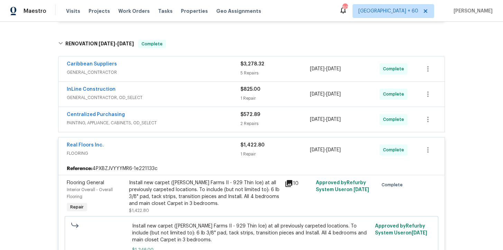 Image resolution: width=503 pixels, height=250 pixels. What do you see at coordinates (252, 169) in the screenshot?
I see `div: 4PXBZJVYYYMR6-1e221133c` at bounding box center [252, 169].